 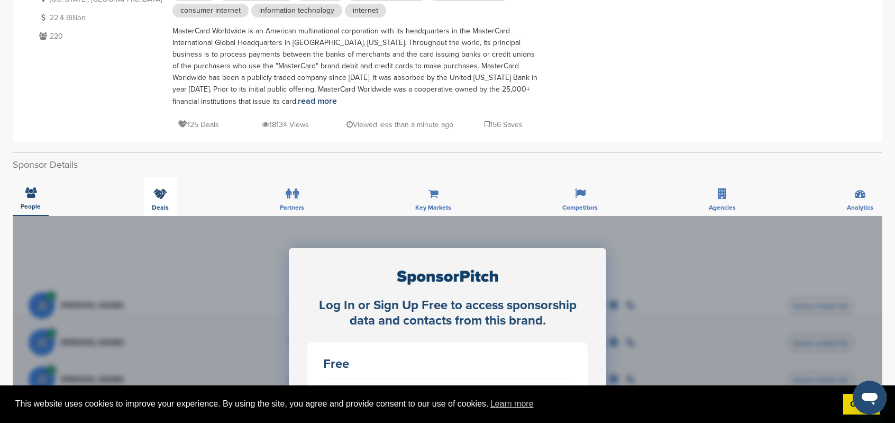 I want to click on a: learn more about cookies, so click(x=512, y=404).